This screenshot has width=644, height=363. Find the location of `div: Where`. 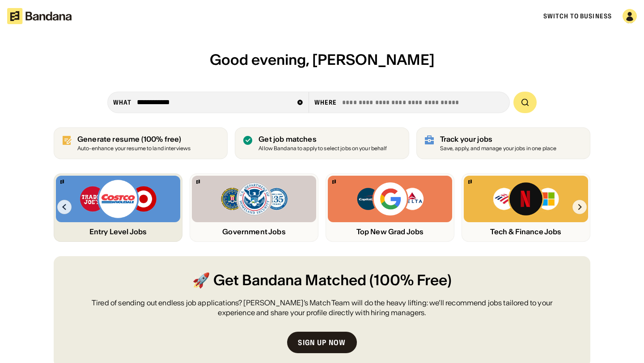

div: Where is located at coordinates (326, 103).